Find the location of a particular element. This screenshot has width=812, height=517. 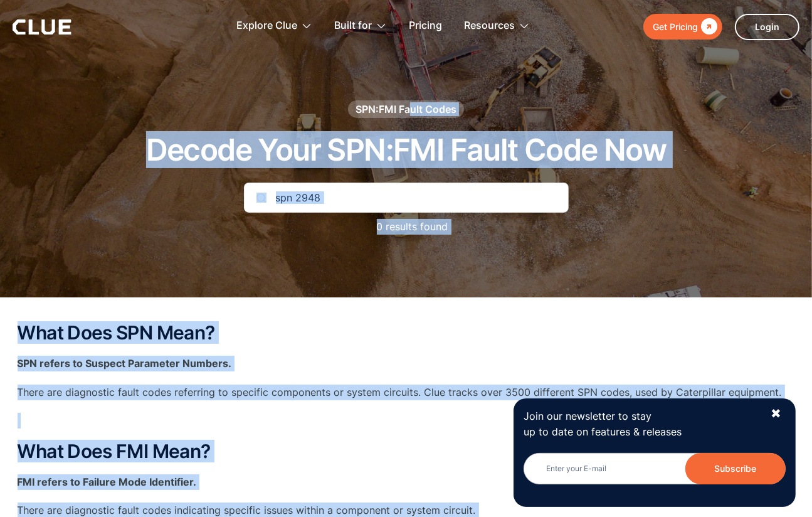

h2: What Does FMI Mean? is located at coordinates (407, 451).